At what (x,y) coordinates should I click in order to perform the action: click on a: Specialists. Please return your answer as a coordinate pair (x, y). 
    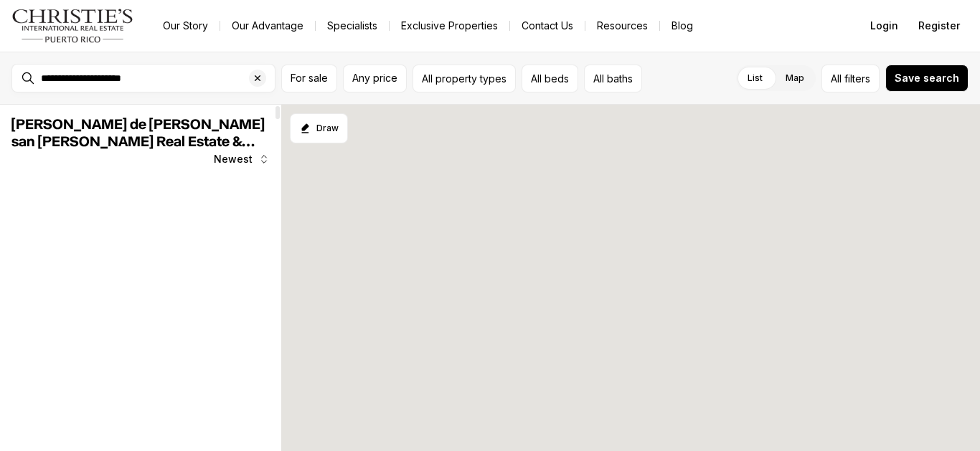
    Looking at the image, I should click on (352, 26).